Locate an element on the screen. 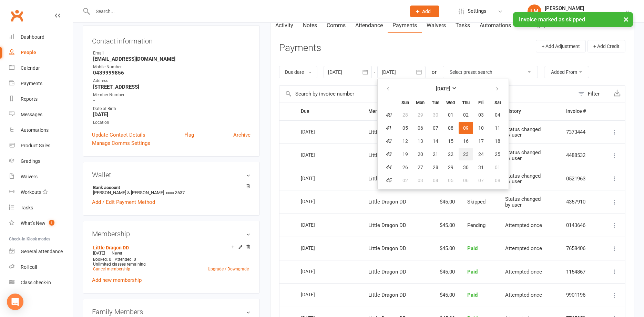  h3: Contact information is located at coordinates (171, 40).